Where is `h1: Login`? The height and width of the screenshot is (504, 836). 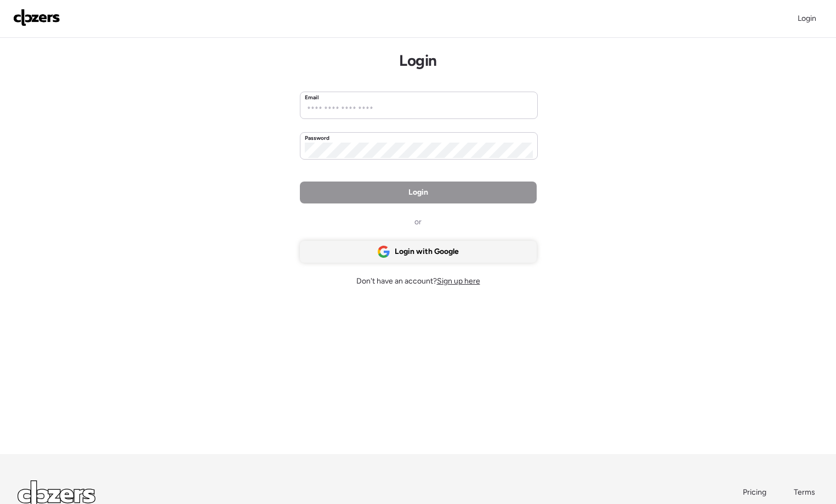
h1: Login is located at coordinates (418, 60).